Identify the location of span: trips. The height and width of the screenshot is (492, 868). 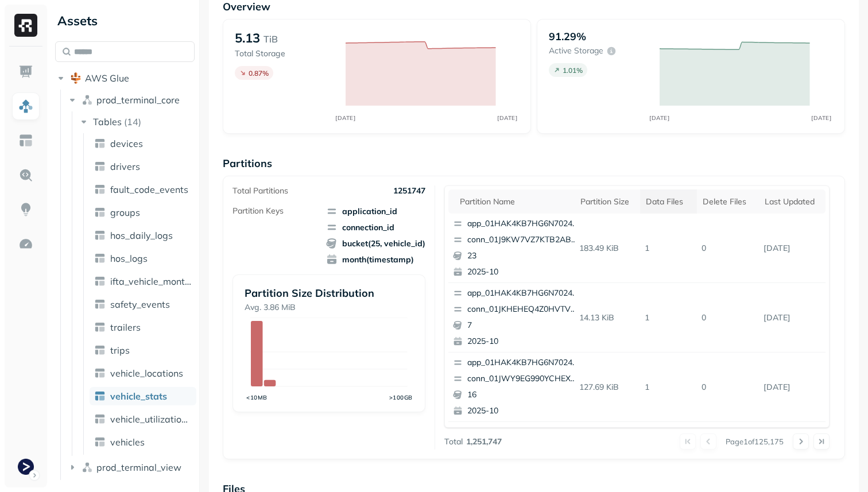
(120, 350).